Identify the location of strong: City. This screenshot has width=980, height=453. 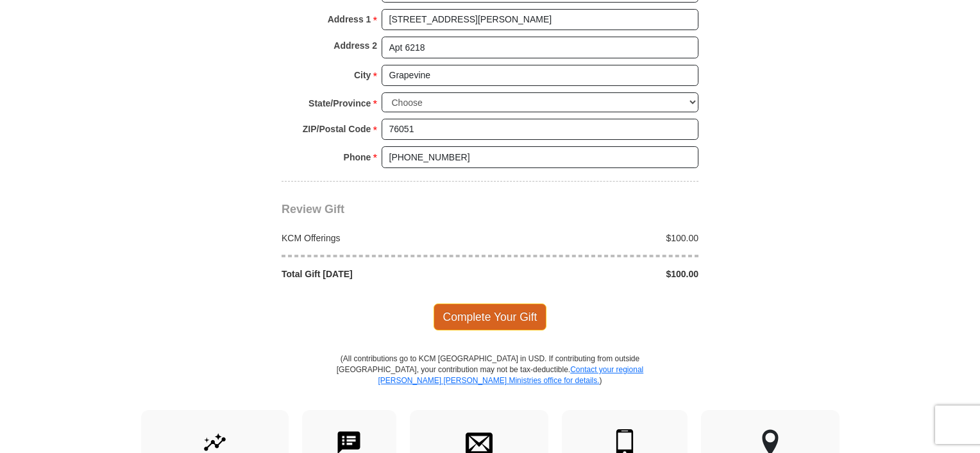
(362, 75).